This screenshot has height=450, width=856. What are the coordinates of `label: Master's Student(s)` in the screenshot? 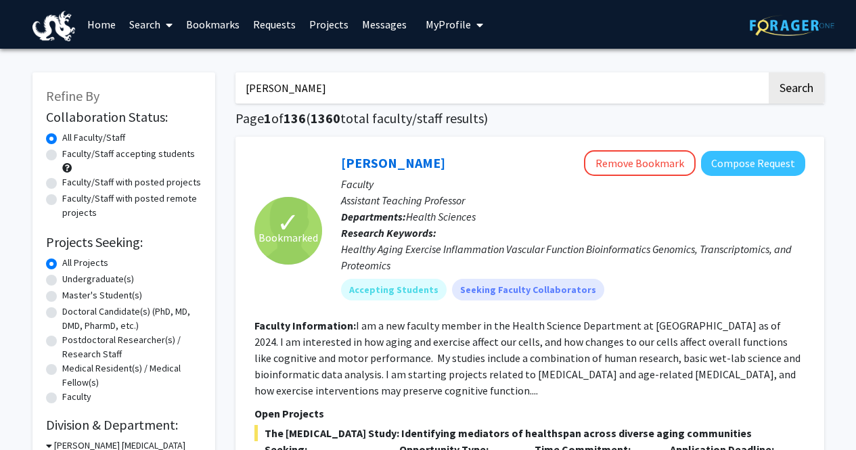 It's located at (102, 295).